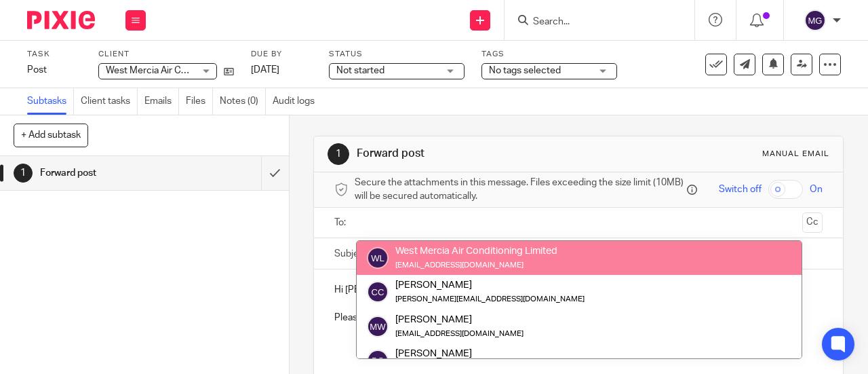 This screenshot has width=868, height=374. What do you see at coordinates (397, 54) in the screenshot?
I see `label: Status` at bounding box center [397, 54].